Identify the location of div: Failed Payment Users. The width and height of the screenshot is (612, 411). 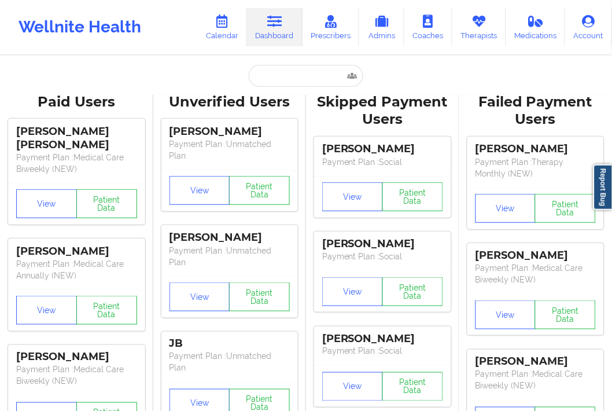
(536, 111).